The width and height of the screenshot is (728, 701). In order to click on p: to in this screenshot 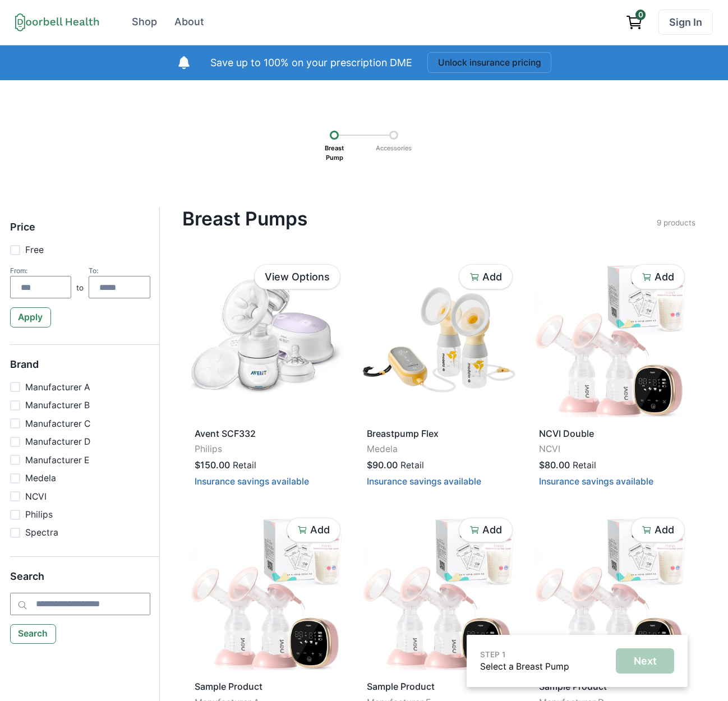, I will do `click(79, 290)`.